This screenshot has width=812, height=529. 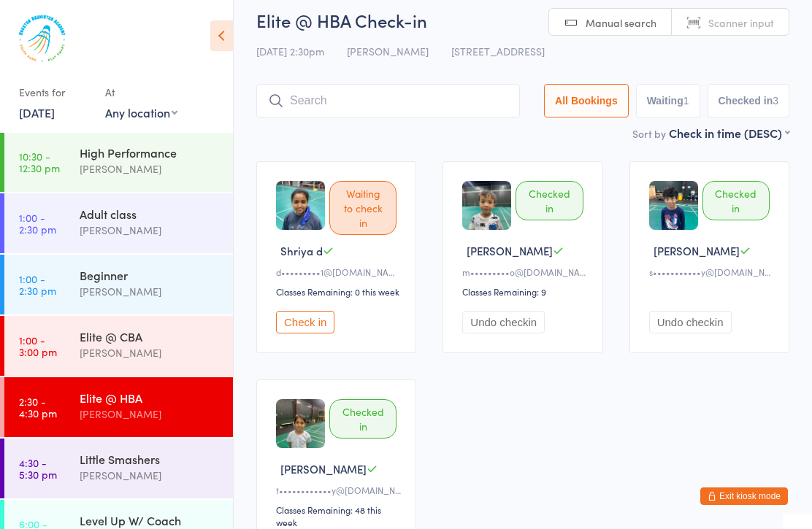 What do you see at coordinates (586, 101) in the screenshot?
I see `button: All Bookings` at bounding box center [586, 101].